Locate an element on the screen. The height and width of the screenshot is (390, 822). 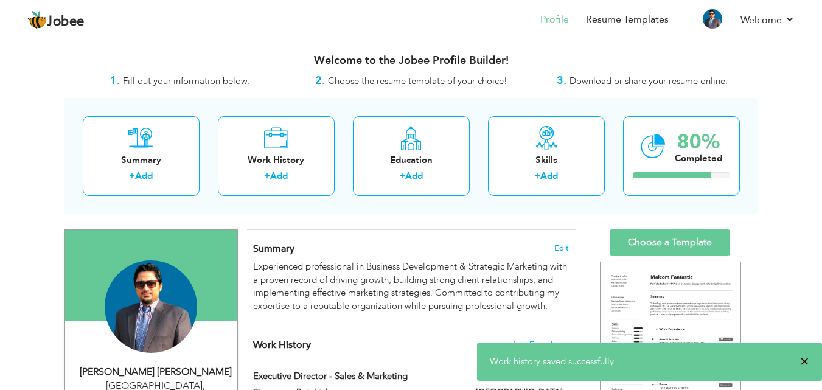
a: Resume Templates is located at coordinates (627, 19).